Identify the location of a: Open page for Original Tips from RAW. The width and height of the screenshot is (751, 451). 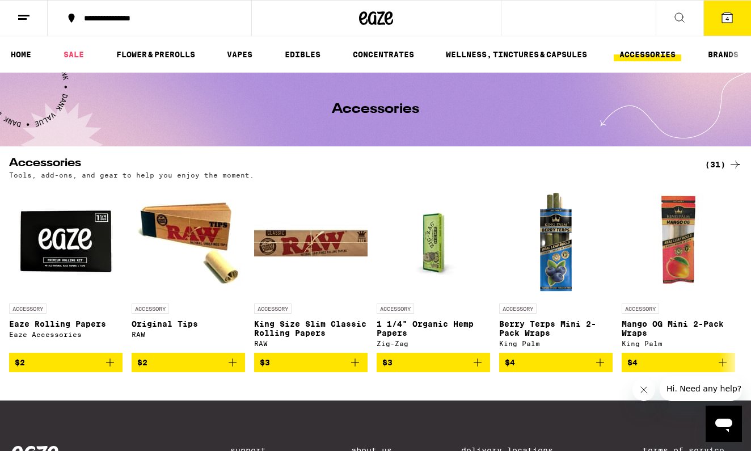
(188, 268).